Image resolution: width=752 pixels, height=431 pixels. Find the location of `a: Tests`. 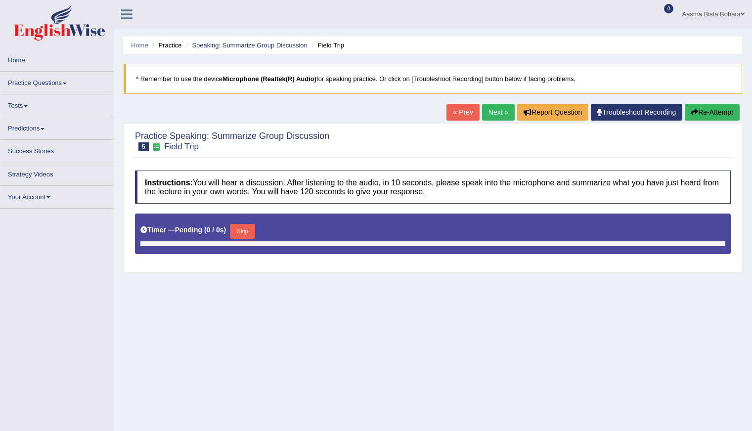

a: Tests is located at coordinates (57, 104).